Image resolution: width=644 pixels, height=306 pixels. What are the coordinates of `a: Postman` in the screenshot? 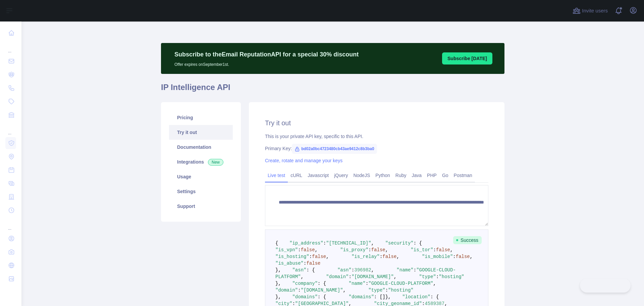 It's located at (463, 175).